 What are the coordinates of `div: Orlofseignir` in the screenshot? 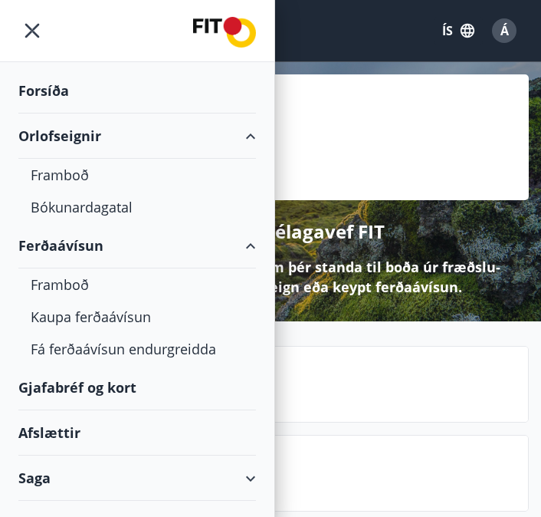 It's located at (137, 136).